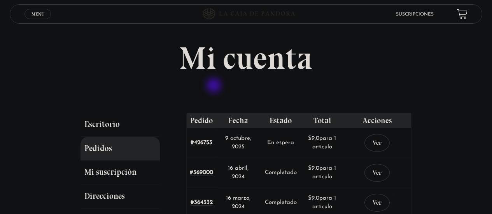 This screenshot has height=214, width=492. Describe the element at coordinates (281, 173) in the screenshot. I see `td: Completado` at that location.